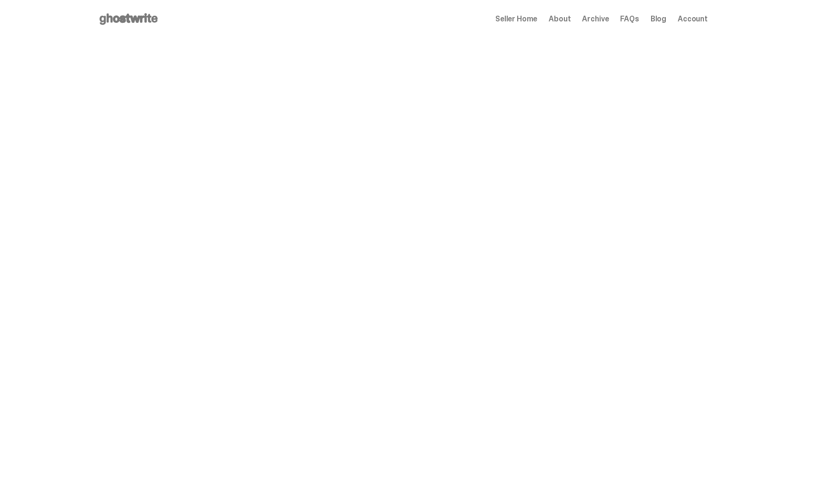 This screenshot has width=813, height=504. What do you see at coordinates (595, 19) in the screenshot?
I see `span: Archive` at bounding box center [595, 19].